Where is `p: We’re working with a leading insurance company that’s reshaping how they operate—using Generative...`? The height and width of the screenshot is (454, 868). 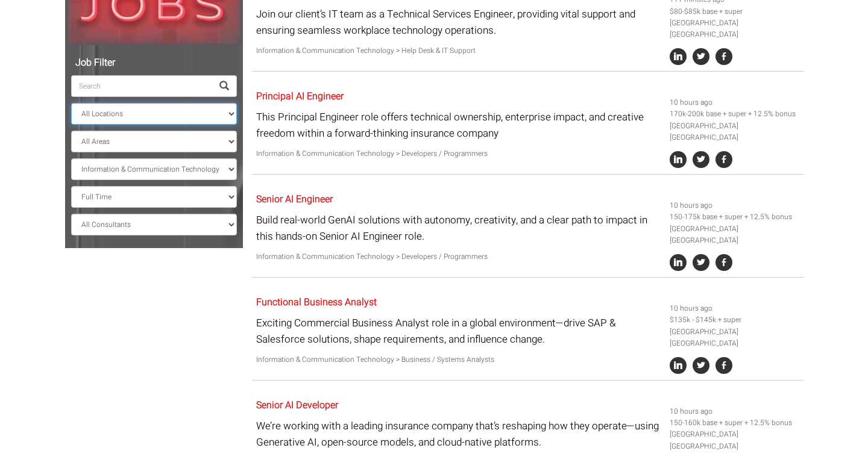
p: We’re working with a leading insurance company that’s reshaping how they operate—using Generative... is located at coordinates (458, 434).